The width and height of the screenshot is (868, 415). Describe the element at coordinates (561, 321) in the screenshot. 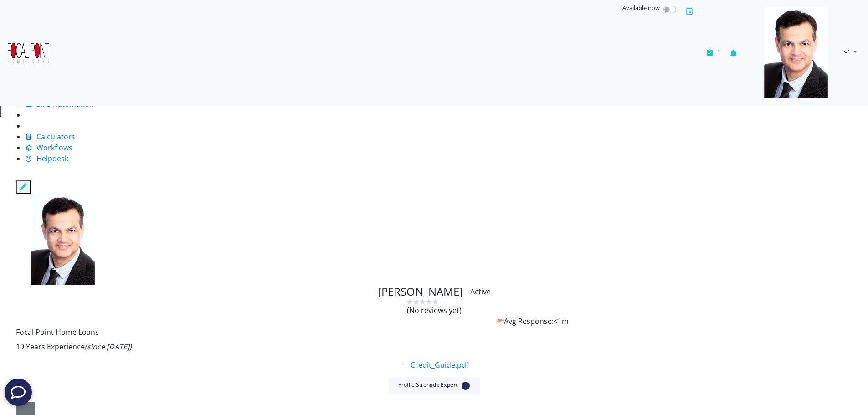

I see `span: <1m` at that location.